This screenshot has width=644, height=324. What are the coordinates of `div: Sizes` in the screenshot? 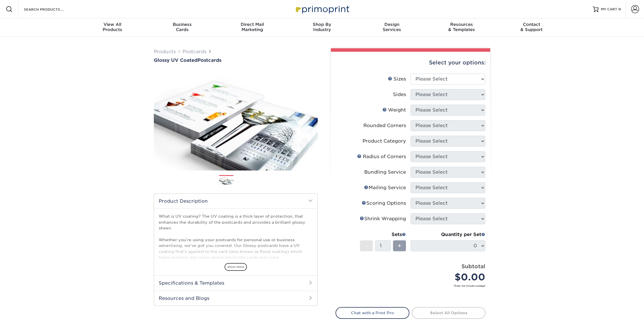 It's located at (396, 79).